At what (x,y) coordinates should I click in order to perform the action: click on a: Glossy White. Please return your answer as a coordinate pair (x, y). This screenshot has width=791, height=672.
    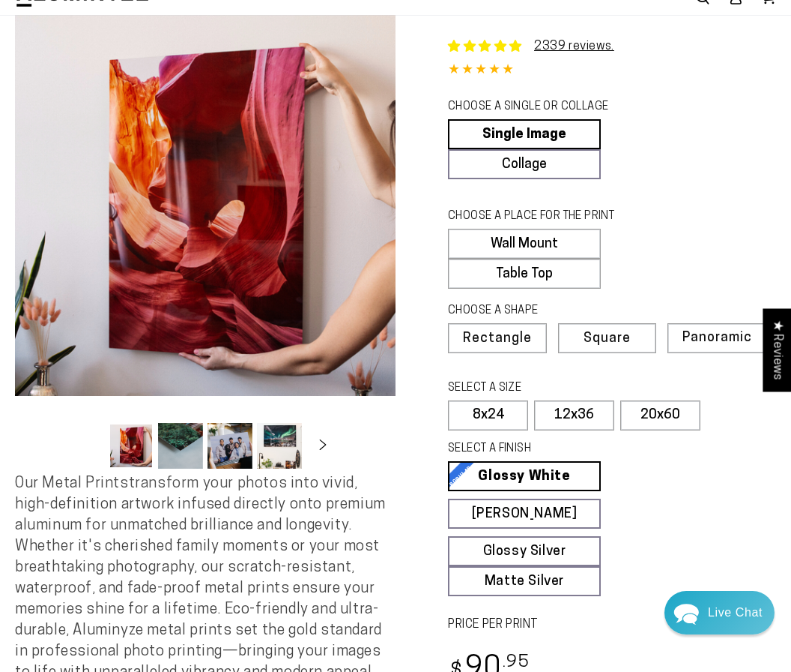
    Looking at the image, I should click on (524, 476).